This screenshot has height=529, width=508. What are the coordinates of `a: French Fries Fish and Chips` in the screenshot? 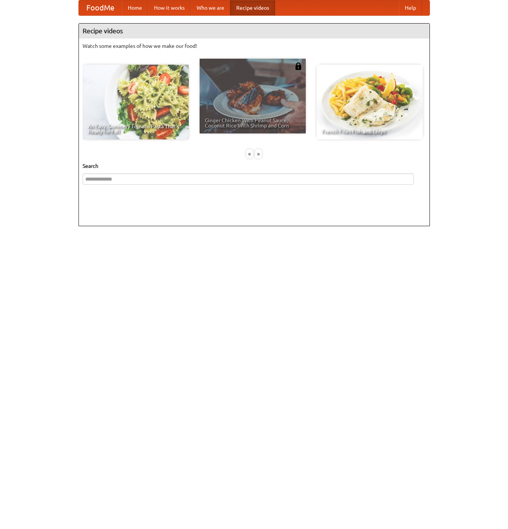 It's located at (370, 102).